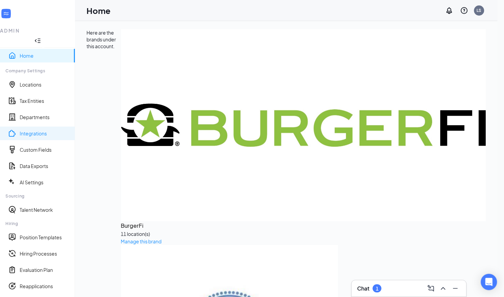 The width and height of the screenshot is (504, 297). What do you see at coordinates (464, 11) in the screenshot?
I see `svg: QuestionInfo` at bounding box center [464, 11].